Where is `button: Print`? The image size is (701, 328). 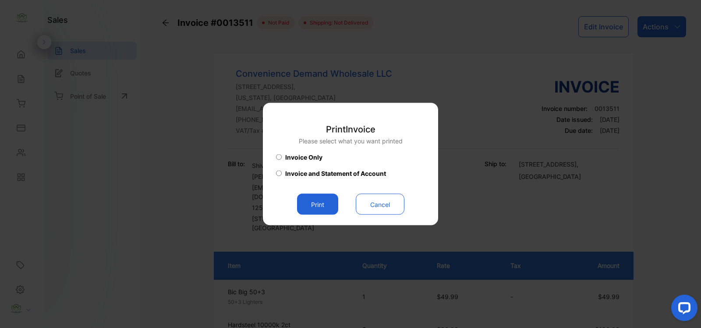 button: Print is located at coordinates (318, 204).